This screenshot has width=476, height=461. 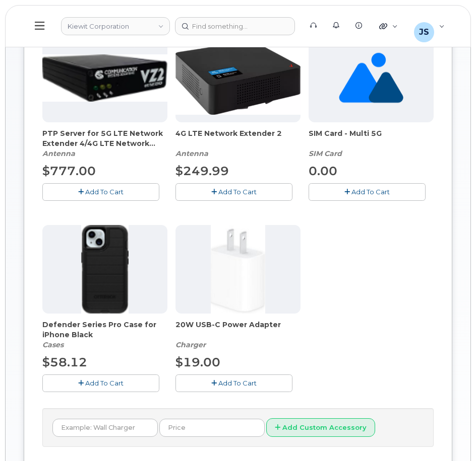 I want to click on input: Price, so click(x=212, y=428).